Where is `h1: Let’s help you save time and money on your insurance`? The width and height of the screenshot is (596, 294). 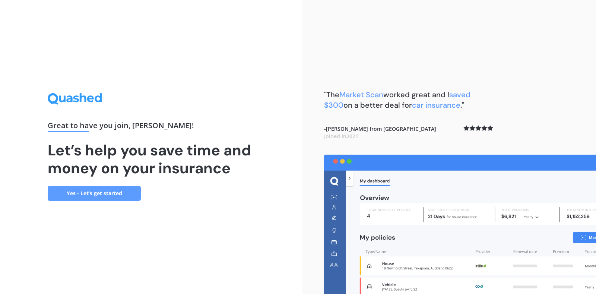
h1: Let’s help you save time and money on your insurance is located at coordinates (151, 159).